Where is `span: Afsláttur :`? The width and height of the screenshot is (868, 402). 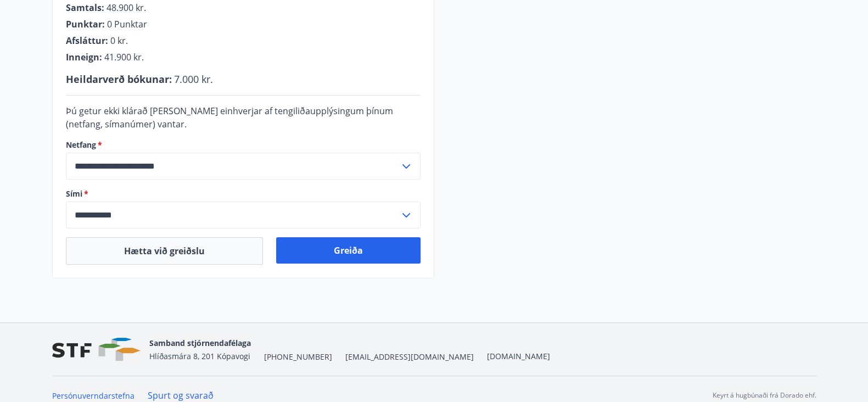 span: Afsláttur : is located at coordinates (87, 41).